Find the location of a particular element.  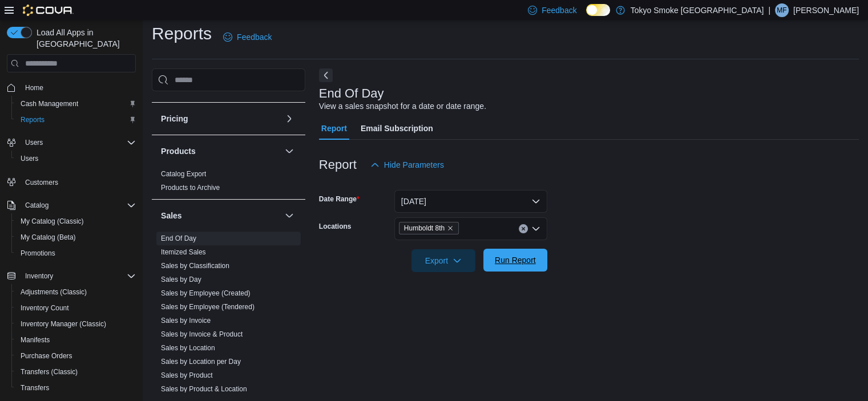

button: Reports is located at coordinates (76, 120).